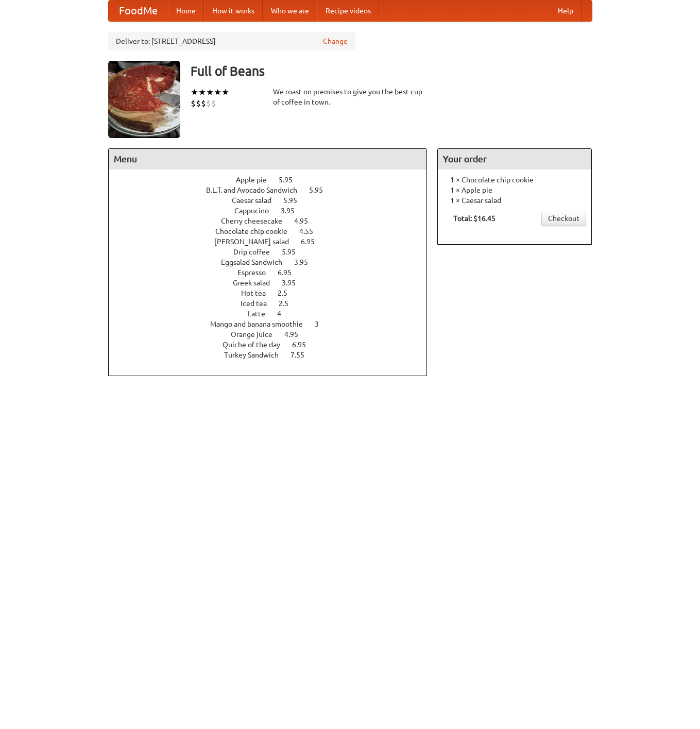 The width and height of the screenshot is (700, 729). Describe the element at coordinates (144, 99) in the screenshot. I see `img: angular.jpg` at that location.